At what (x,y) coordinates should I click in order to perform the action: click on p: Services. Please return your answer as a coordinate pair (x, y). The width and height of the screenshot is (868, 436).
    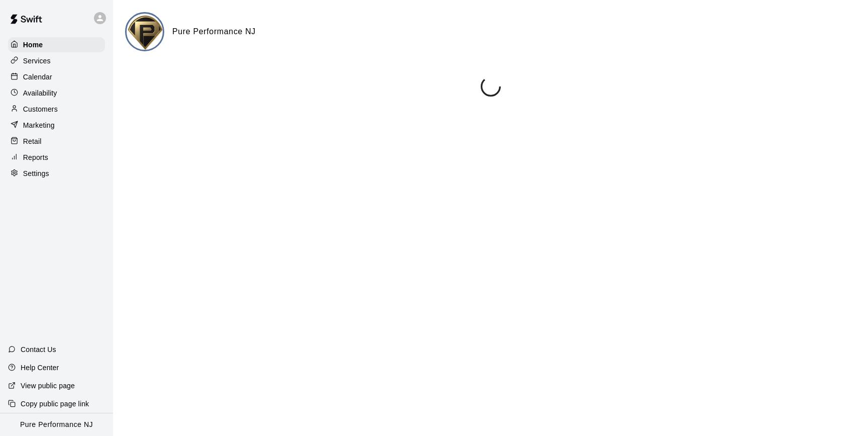
    Looking at the image, I should click on (37, 61).